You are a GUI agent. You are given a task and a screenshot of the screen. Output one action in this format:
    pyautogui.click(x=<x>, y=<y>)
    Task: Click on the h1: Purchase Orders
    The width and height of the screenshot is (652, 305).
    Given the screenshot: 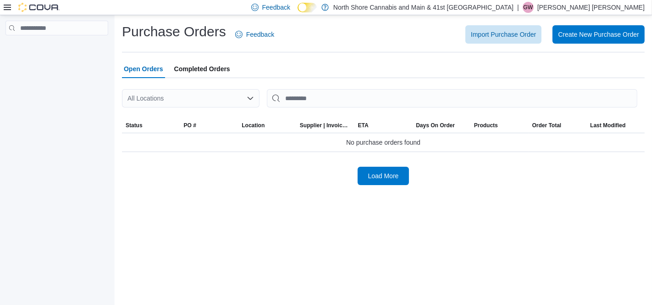 What is the action you would take?
    pyautogui.click(x=174, y=32)
    